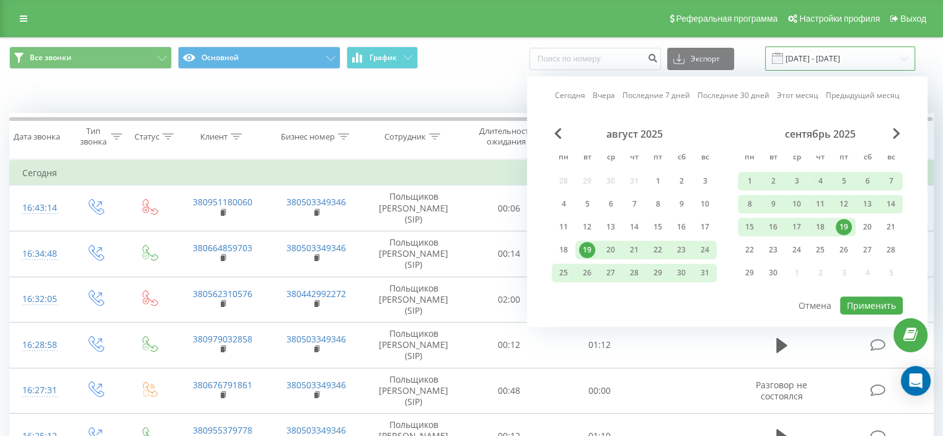 The height and width of the screenshot is (436, 943). I want to click on div: ср 13 авг. 2025 г., so click(611, 227).